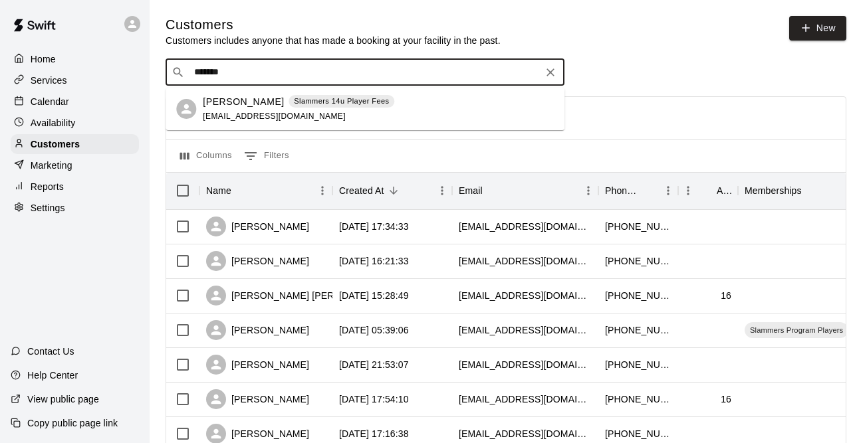 This screenshot has height=443, width=851. I want to click on div: 2025-09-15 21:53:07, so click(374, 365).